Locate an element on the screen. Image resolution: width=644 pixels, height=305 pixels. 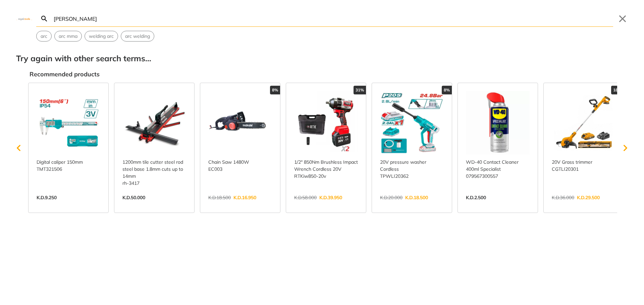
div: Recommended products is located at coordinates (329, 74).